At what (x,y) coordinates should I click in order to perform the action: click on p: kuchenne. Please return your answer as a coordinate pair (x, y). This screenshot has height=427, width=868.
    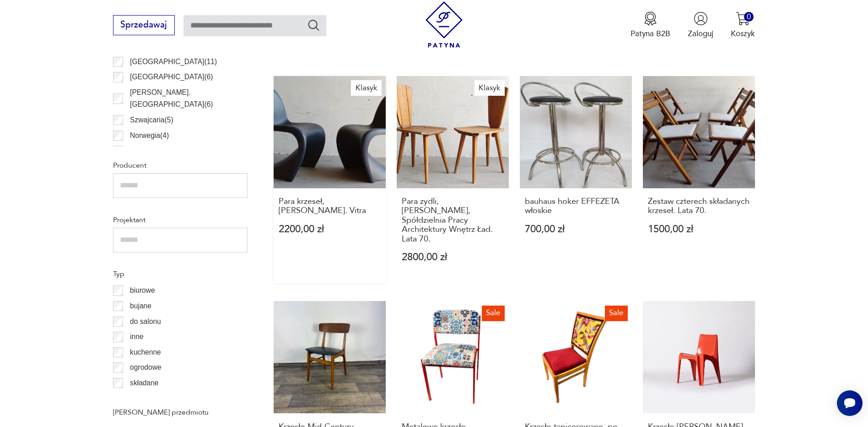
    Looking at the image, I should click on (146, 352).